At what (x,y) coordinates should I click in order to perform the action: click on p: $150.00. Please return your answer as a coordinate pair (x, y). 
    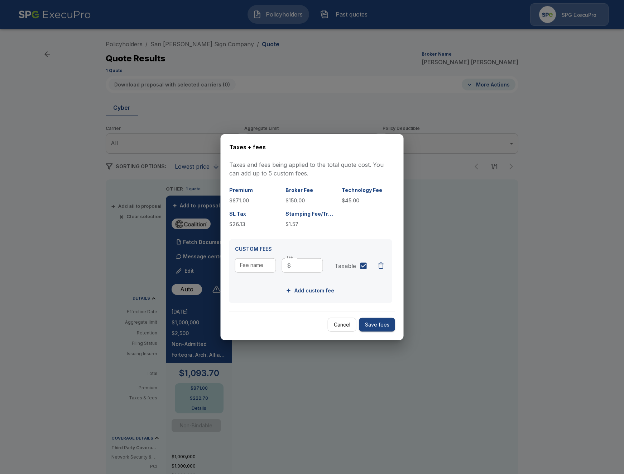
    Looking at the image, I should click on (311, 200).